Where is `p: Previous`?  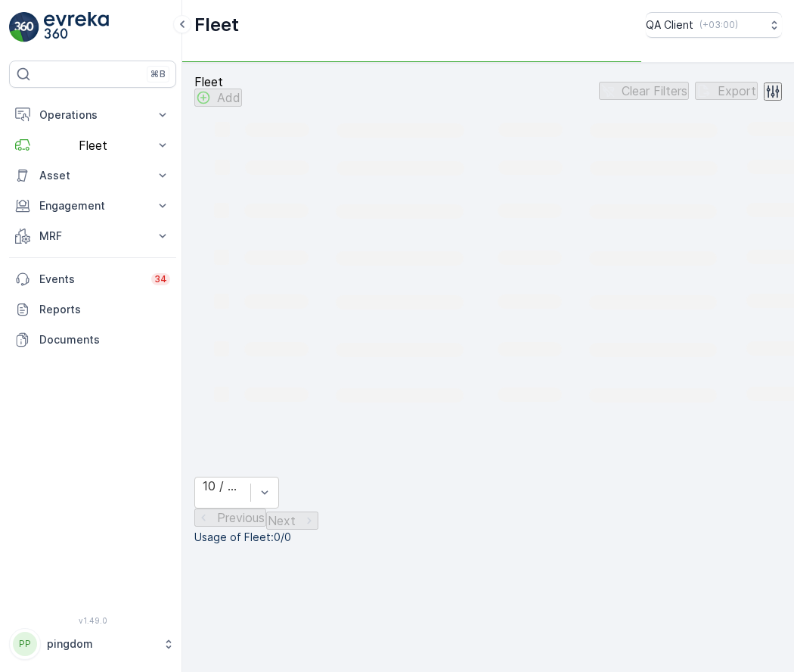 p: Previous is located at coordinates (241, 517).